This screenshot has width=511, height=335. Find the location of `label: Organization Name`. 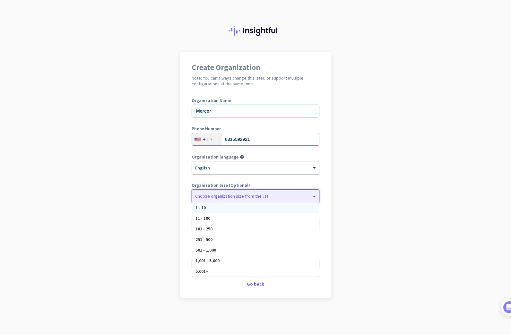

label: Organization Name is located at coordinates (256, 100).